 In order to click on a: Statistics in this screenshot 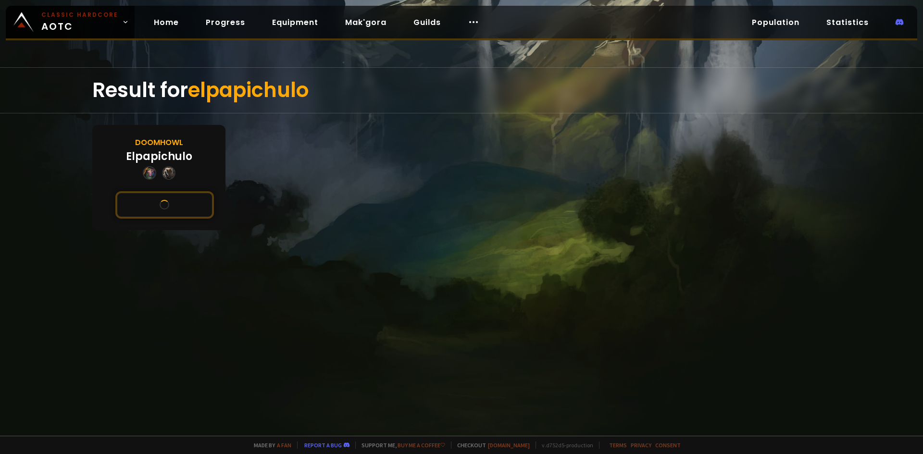, I will do `click(847, 22)`.